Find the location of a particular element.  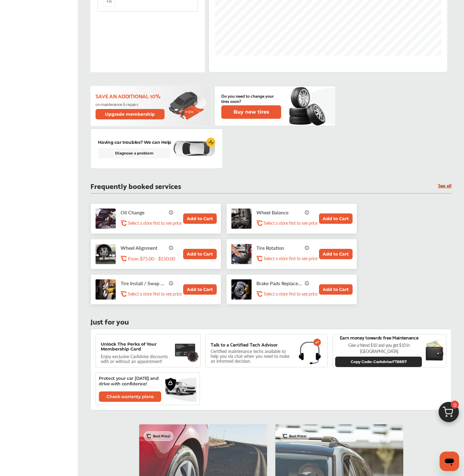

img: tire-install-swap-tires-thumb.jpg is located at coordinates (105, 289).